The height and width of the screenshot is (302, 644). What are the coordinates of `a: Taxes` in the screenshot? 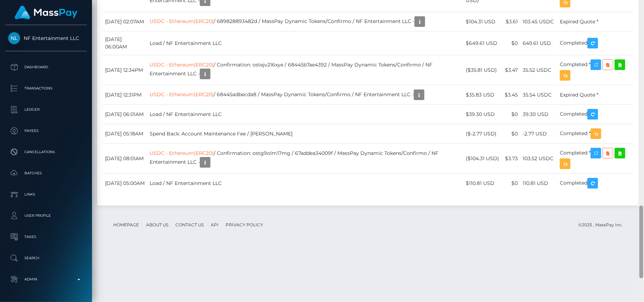 It's located at (46, 237).